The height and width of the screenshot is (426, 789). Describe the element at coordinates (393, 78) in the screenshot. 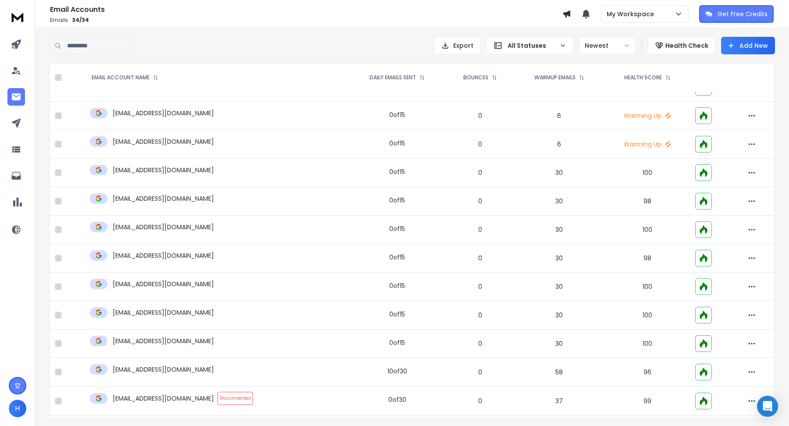

I see `p: DAILY EMAILS SENT` at that location.